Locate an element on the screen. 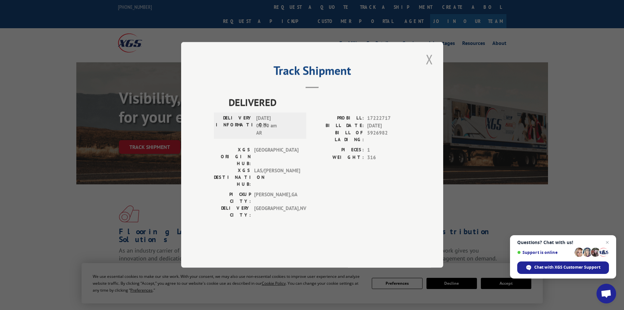 Image resolution: width=624 pixels, height=310 pixels. span: 1 is located at coordinates (389, 150).